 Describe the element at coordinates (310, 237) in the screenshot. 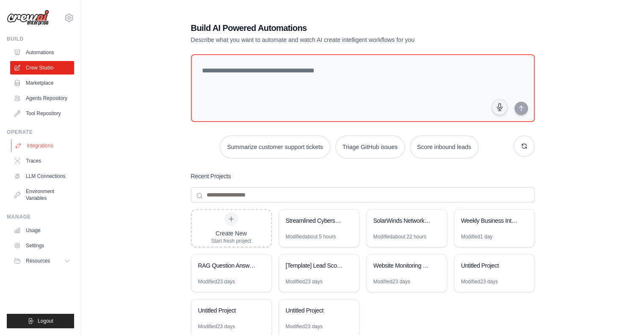

I see `div: Modified about 5 hours` at that location.